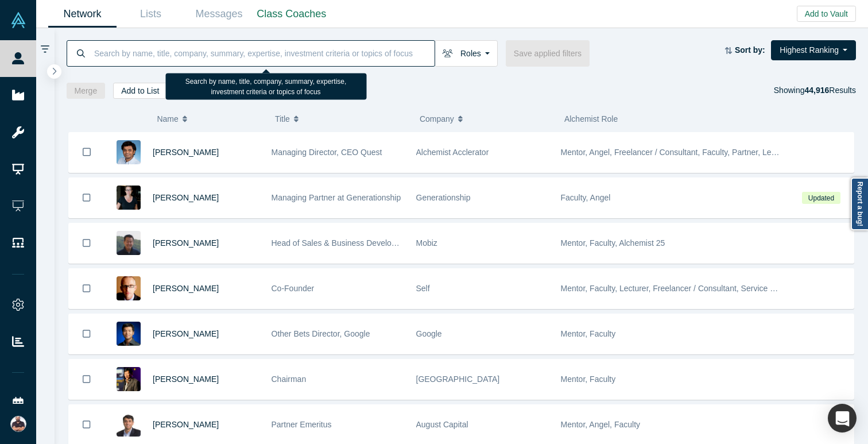 The height and width of the screenshot is (444, 868). I want to click on button: Add to Vault, so click(826, 14).